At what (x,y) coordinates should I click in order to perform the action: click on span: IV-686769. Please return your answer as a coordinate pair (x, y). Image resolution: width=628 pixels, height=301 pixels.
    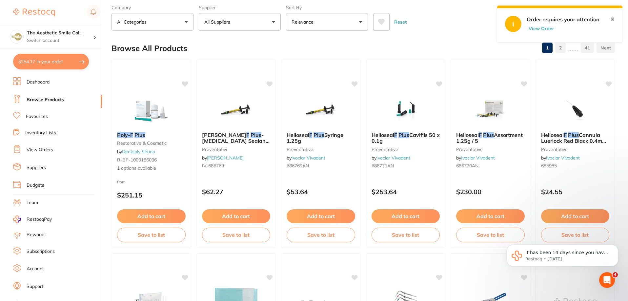
    Looking at the image, I should click on (213, 166).